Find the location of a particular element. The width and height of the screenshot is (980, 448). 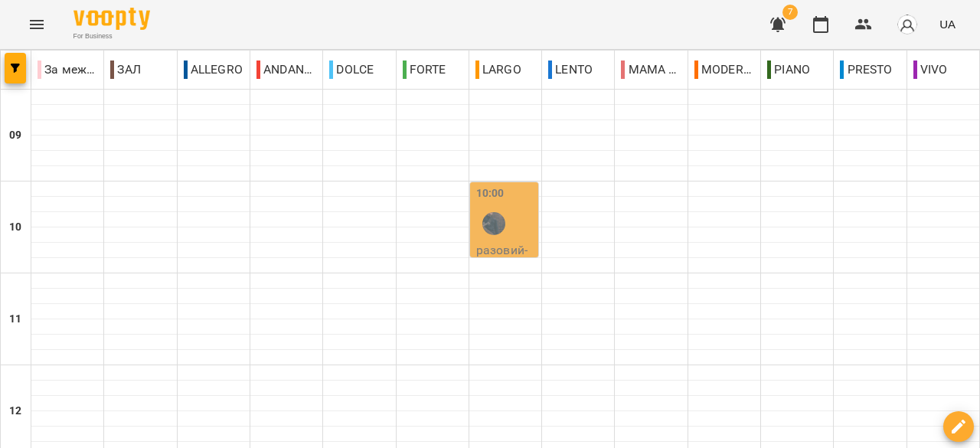

button: Menu is located at coordinates (37, 25).